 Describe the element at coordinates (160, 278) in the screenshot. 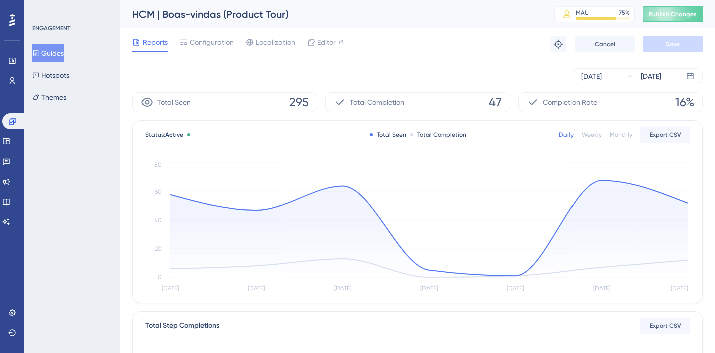

I see `tspan: 0` at that location.